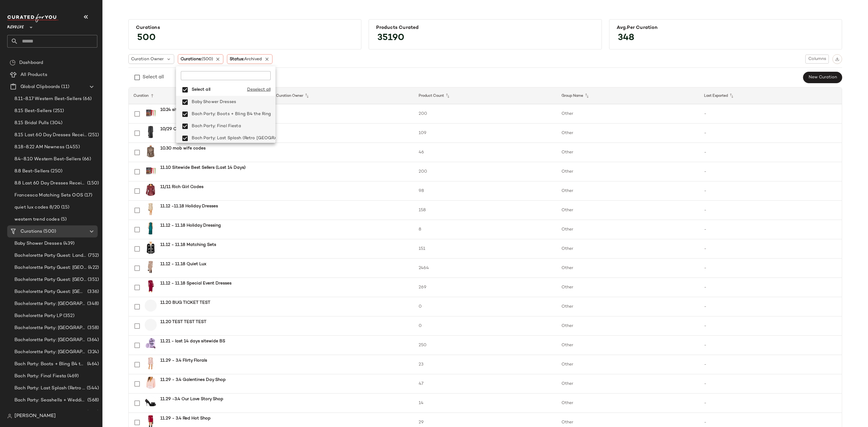 This screenshot has width=868, height=427. What do you see at coordinates (65, 207) in the screenshot?
I see `span: (15)` at bounding box center [65, 207].